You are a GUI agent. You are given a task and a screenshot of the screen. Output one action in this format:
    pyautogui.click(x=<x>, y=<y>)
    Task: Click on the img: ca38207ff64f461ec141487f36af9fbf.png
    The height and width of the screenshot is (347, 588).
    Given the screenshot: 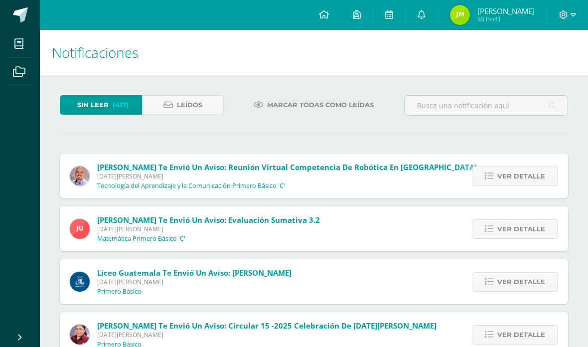 What is the action you would take?
    pyautogui.click(x=80, y=335)
    